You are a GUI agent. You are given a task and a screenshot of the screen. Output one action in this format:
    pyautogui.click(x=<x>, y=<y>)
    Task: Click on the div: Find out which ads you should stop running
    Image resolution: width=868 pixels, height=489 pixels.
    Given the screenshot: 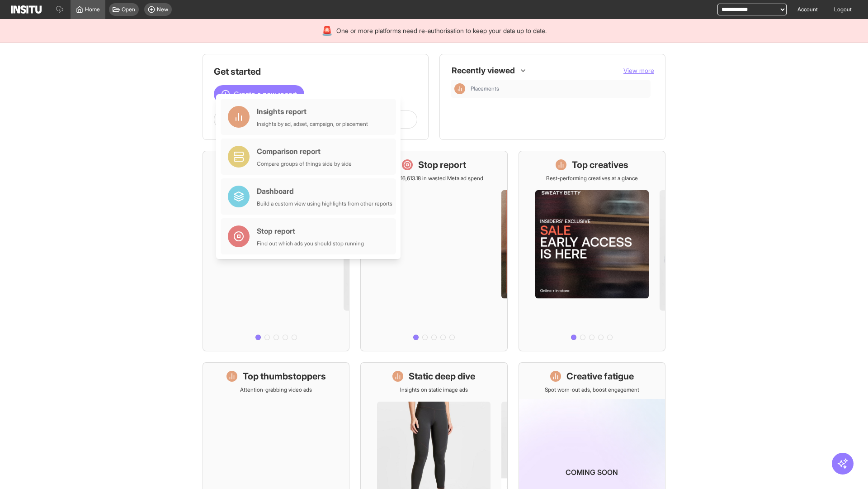 What is the action you would take?
    pyautogui.click(x=310, y=244)
    